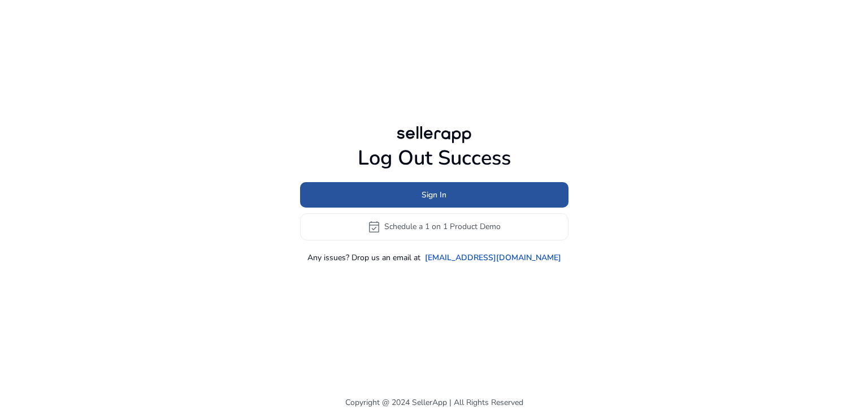 The width and height of the screenshot is (868, 418). What do you see at coordinates (434, 227) in the screenshot?
I see `button: event_availableSchedule a 1 on 1 Product Demo` at bounding box center [434, 227].